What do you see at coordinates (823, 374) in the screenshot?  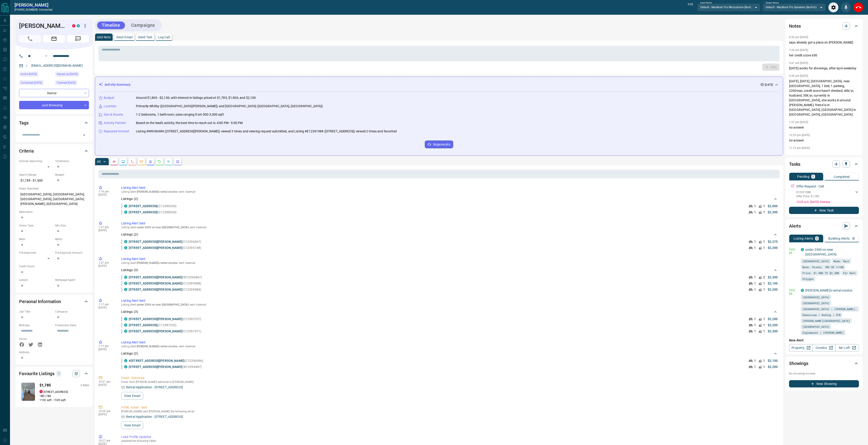 I see `p: No showings booked` at bounding box center [823, 374].